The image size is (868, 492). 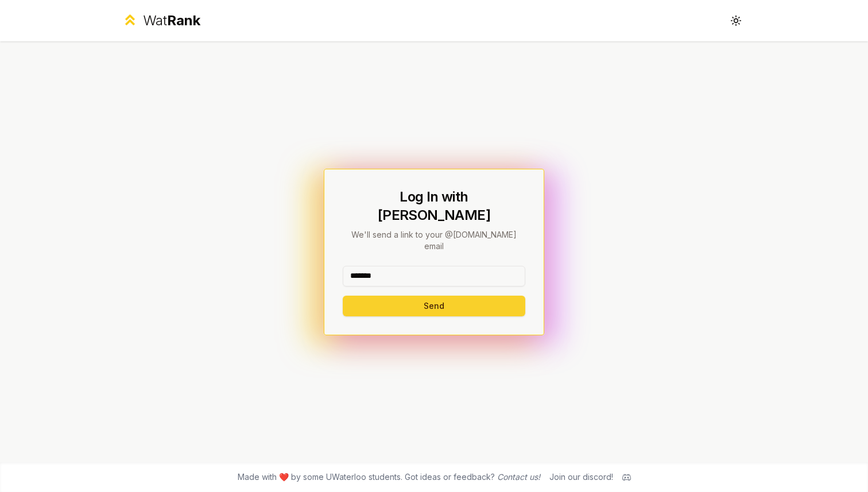 I want to click on a: WatRank, so click(x=161, y=21).